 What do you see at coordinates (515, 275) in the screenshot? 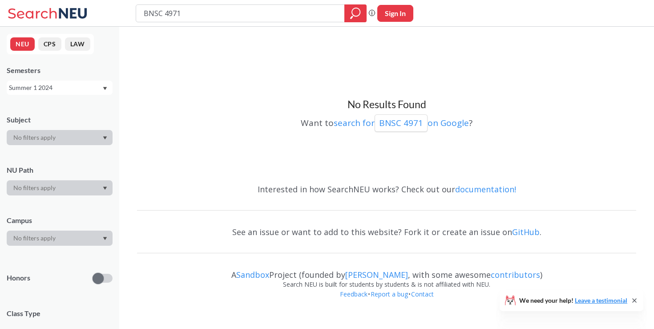
I see `a: contributors` at bounding box center [515, 275].